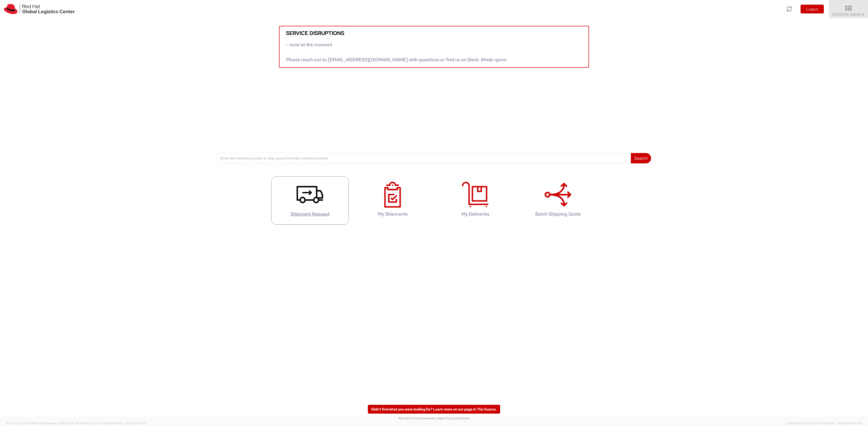 This screenshot has width=868, height=426. I want to click on a: Didn't find what you were looking for? Learn more on our page in The Source., so click(434, 409).